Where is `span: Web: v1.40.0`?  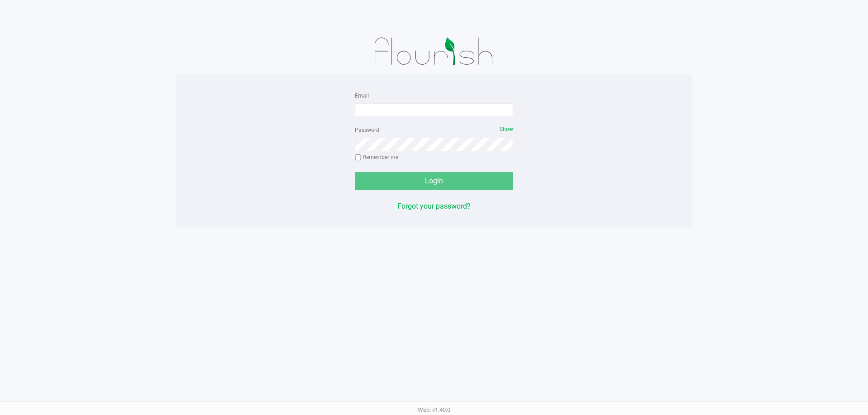 span: Web: v1.40.0 is located at coordinates (434, 410).